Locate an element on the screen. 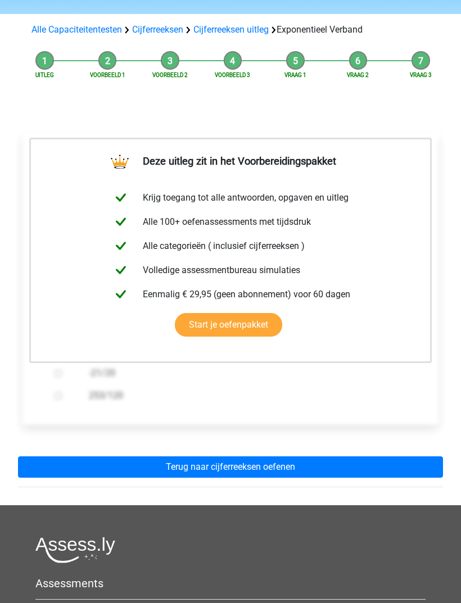 The image size is (461, 603). a: Alle Capaciteitentesten is located at coordinates (76, 29).